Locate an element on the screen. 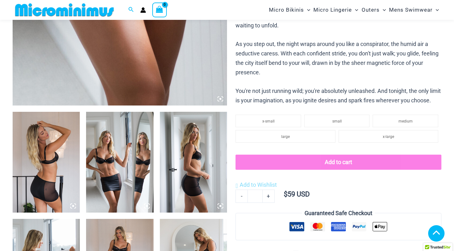 The height and width of the screenshot is (251, 454). span: Mens Swimwear is located at coordinates (411, 10).